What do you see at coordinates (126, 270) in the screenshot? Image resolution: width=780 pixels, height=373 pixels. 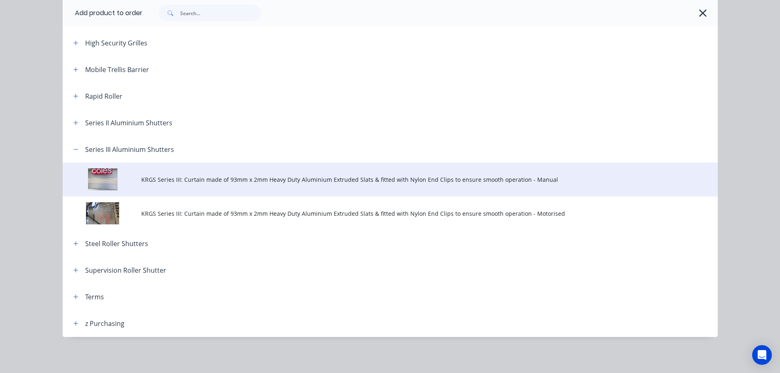 I see `div: Supervision Roller Shutter` at bounding box center [126, 270].